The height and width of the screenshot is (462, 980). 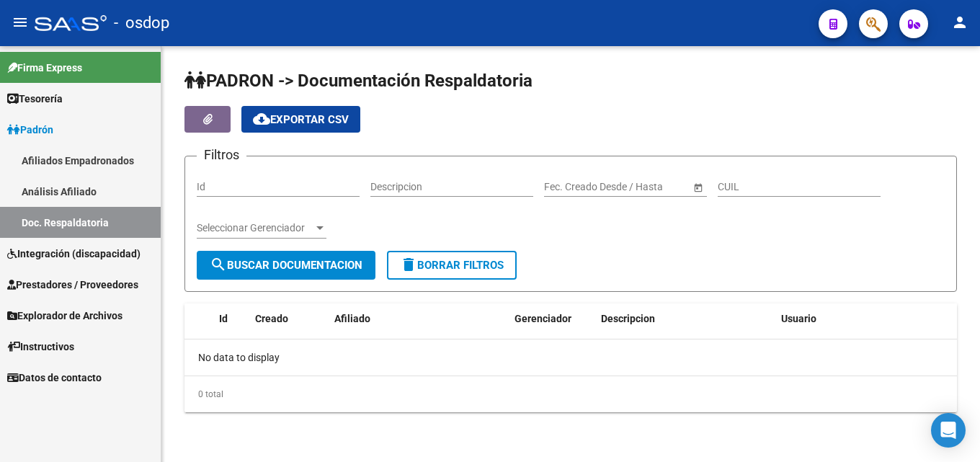 I want to click on mat-icon: person, so click(x=960, y=23).